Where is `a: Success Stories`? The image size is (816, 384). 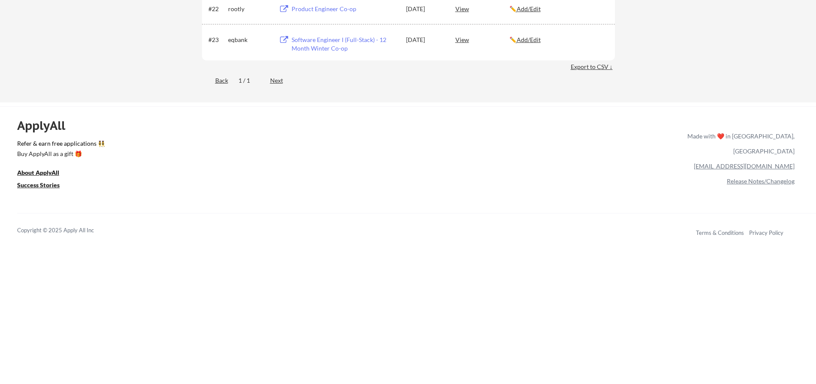
a: Success Stories is located at coordinates (44, 186).